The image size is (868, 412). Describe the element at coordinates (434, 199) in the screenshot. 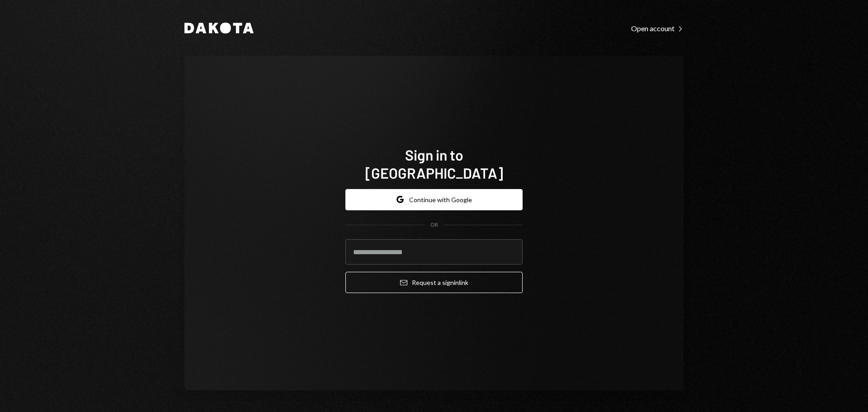

I see `button: Continue with Google` at that location.